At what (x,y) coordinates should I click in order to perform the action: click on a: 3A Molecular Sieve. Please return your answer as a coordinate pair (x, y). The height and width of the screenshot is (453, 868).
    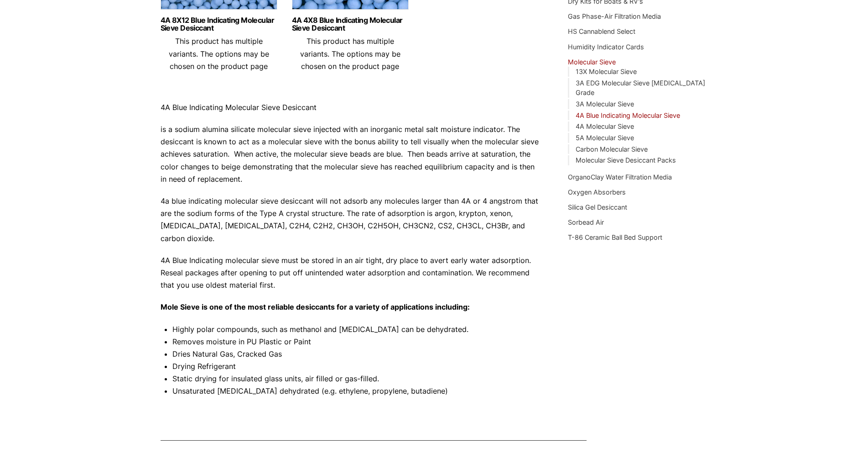
    Looking at the image, I should click on (605, 104).